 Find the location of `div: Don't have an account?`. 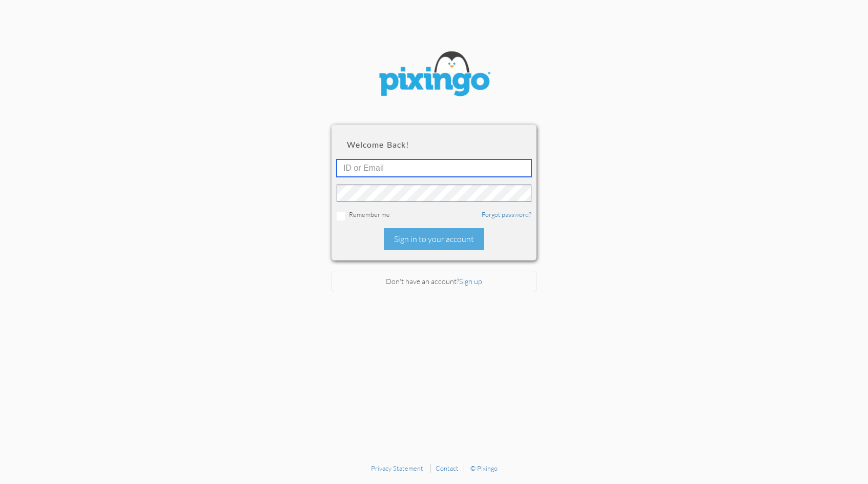

div: Don't have an account? is located at coordinates (434, 281).